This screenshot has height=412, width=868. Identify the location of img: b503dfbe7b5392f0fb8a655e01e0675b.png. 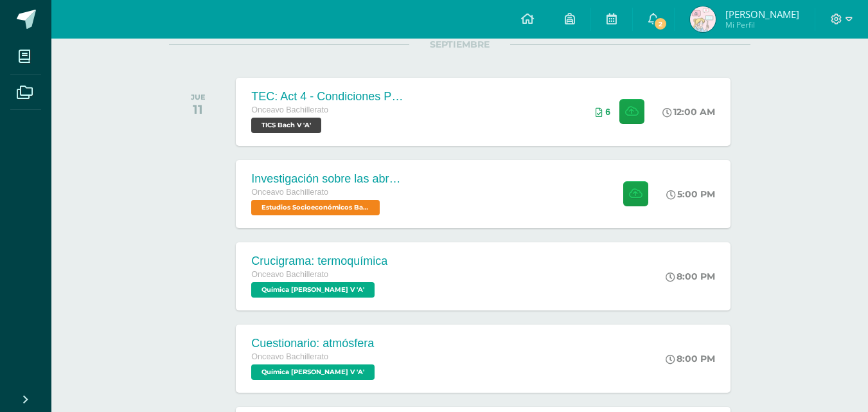
(703, 19).